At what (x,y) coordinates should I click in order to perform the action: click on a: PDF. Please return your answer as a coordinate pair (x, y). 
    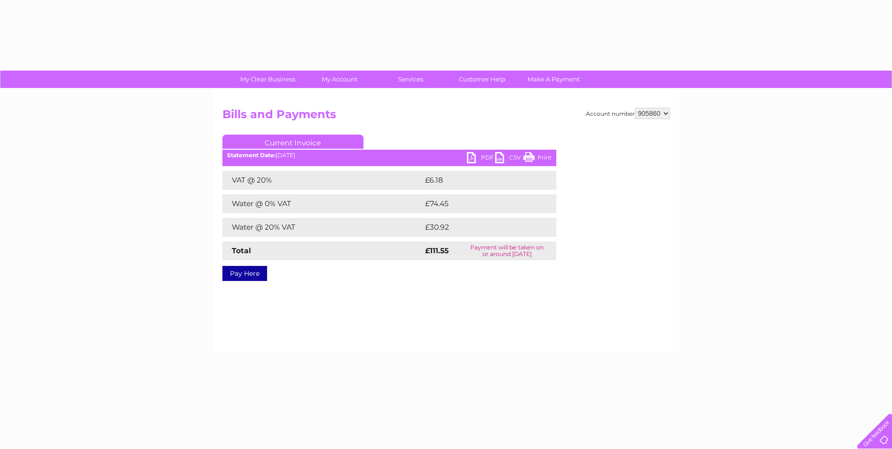
    Looking at the image, I should click on (481, 159).